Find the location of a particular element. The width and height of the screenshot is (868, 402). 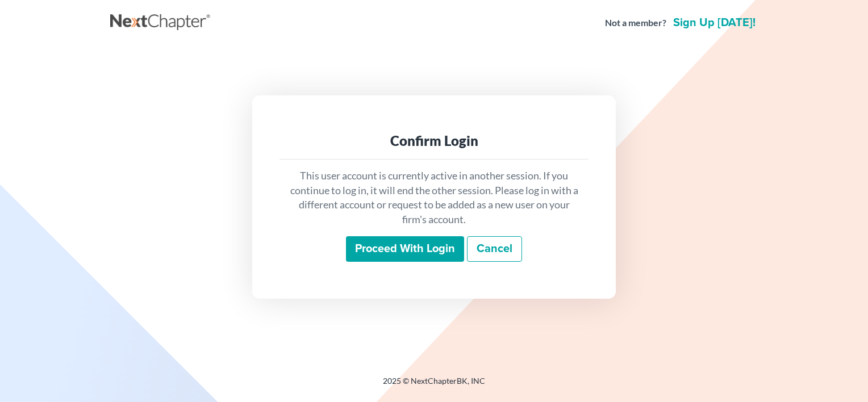

a: Cancel is located at coordinates (494, 249).